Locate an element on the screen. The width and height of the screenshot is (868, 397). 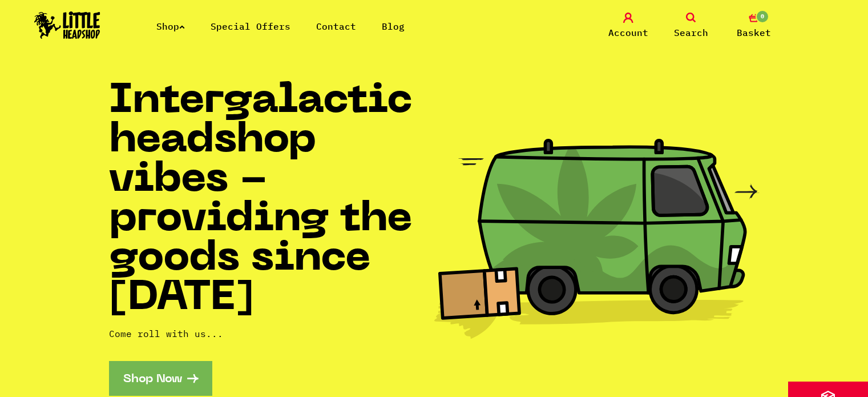
a: Contact is located at coordinates (336, 27).